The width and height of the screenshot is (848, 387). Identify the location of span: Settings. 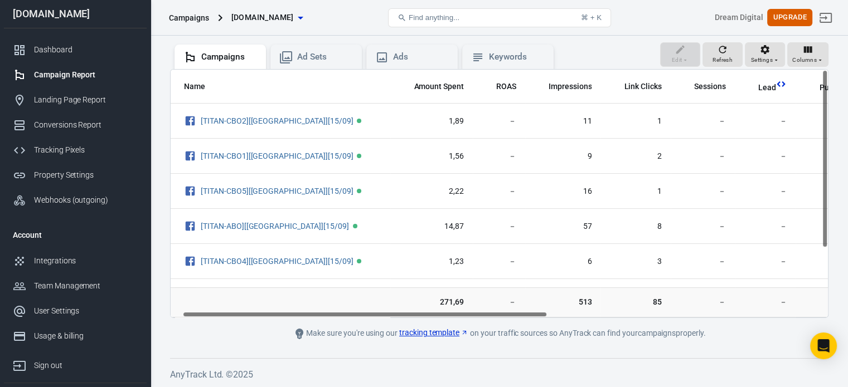
(761, 60).